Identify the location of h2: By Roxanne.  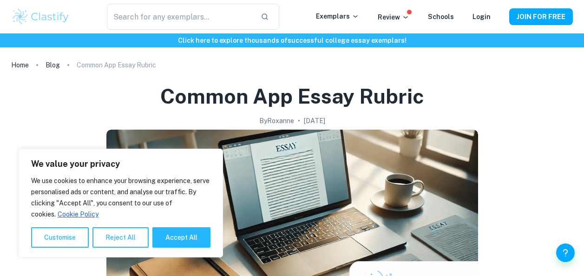
(277, 121).